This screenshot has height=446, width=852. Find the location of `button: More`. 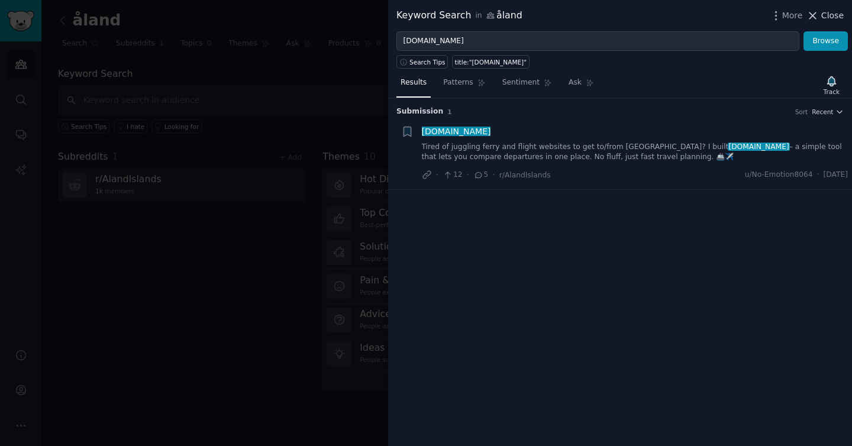

button: More is located at coordinates (786, 15).